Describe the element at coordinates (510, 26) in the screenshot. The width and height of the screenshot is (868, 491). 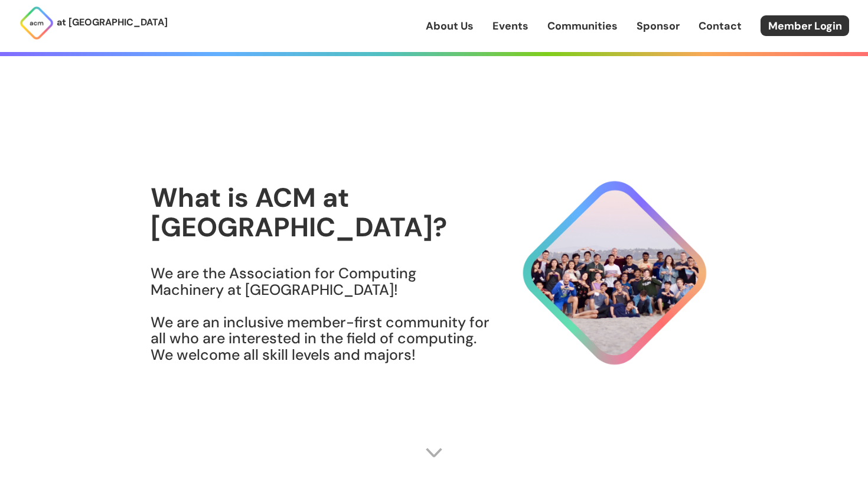
I see `a: Events` at that location.